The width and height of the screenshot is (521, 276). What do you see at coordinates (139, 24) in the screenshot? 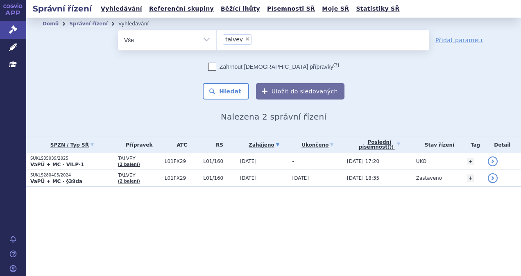
I see `li: Vyhledávání` at bounding box center [139, 24].